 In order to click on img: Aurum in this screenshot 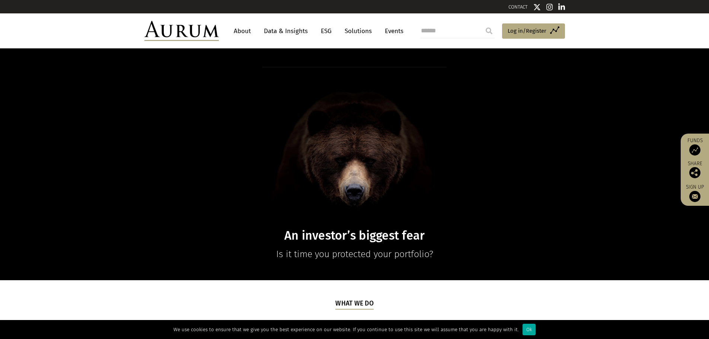, I will do `click(182, 31)`.